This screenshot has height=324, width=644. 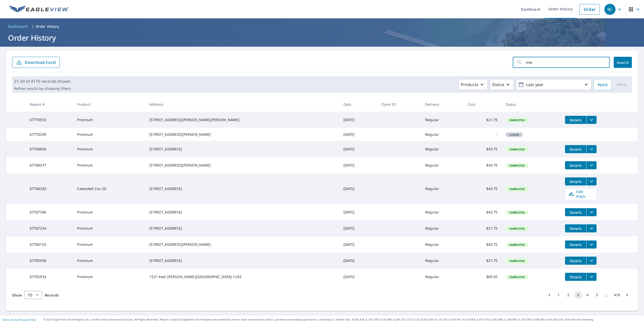 I want to click on a: Terms of Use, so click(x=10, y=320).